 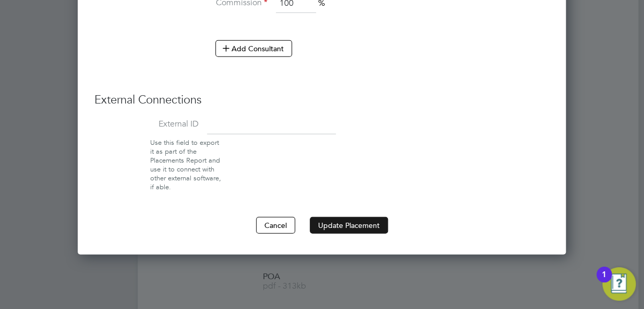 I want to click on button: Cancel, so click(x=276, y=225).